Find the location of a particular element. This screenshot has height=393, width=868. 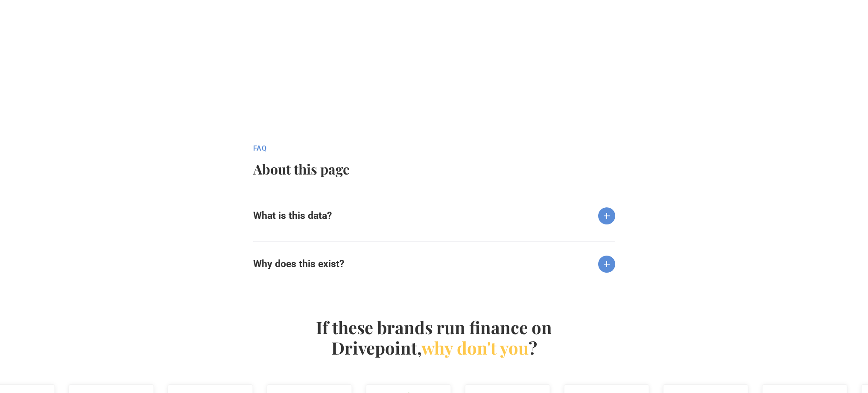

h6: What is this data? is located at coordinates (293, 216).